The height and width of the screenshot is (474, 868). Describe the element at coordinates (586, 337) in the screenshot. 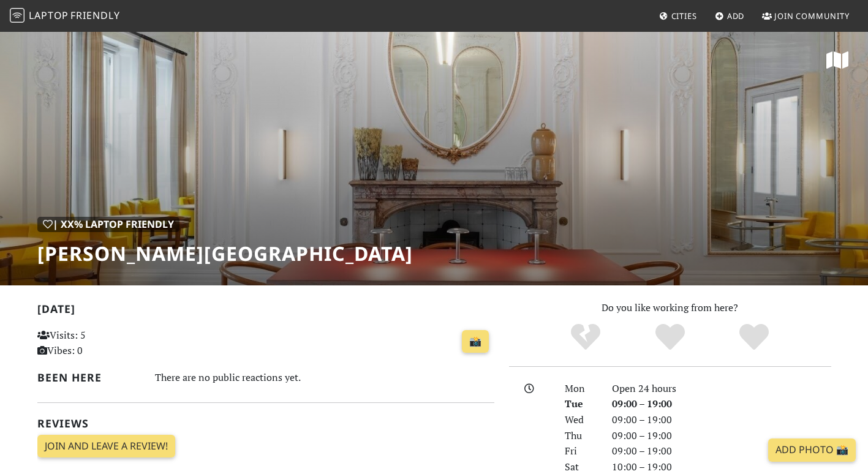

I see `div: No` at that location.